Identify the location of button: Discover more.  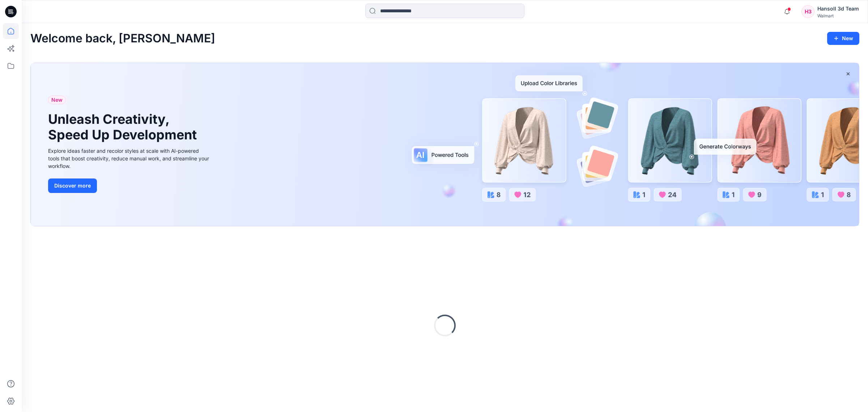
(72, 186).